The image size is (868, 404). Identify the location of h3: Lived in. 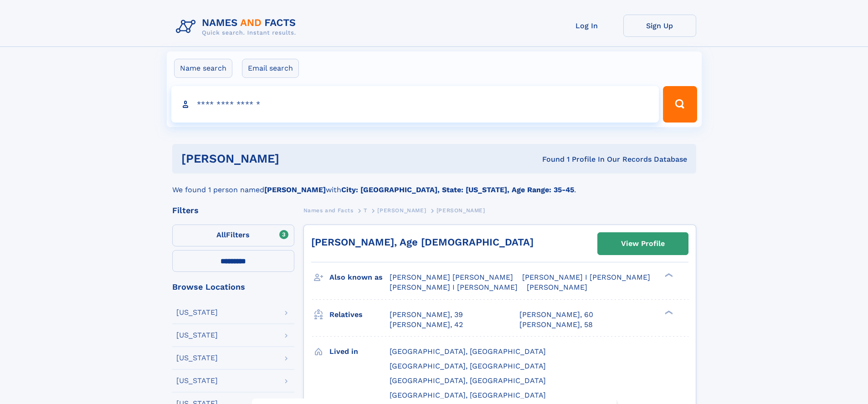
(360, 352).